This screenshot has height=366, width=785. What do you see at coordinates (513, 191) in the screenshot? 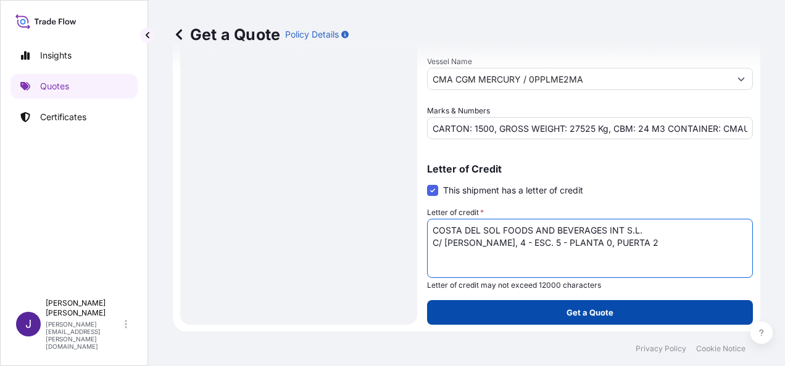
I see `span: This shipment has a letter of credit` at bounding box center [513, 191].